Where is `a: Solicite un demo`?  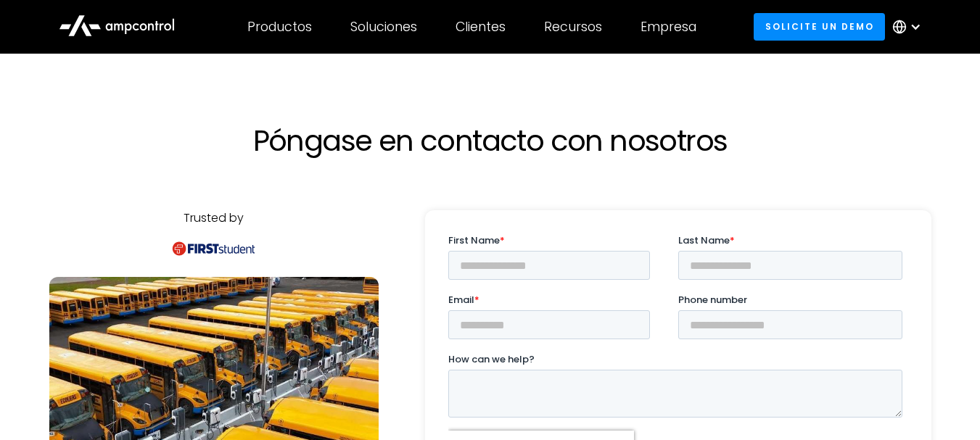
a: Solicite un demo is located at coordinates (819, 26).